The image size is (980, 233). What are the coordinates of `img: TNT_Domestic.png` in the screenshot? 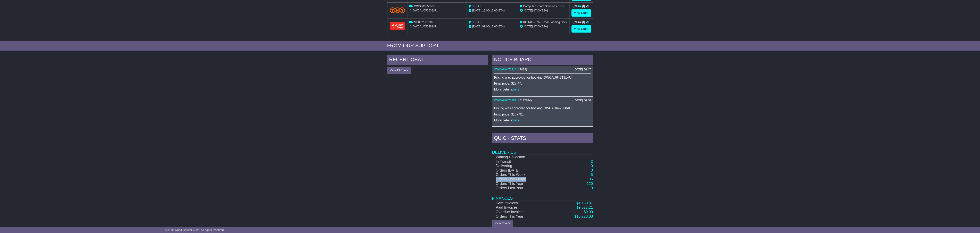 It's located at (397, 10).